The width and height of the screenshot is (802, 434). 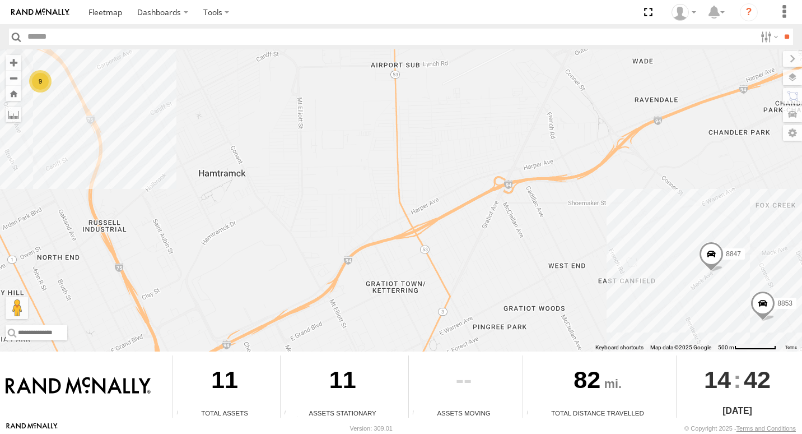 What do you see at coordinates (78, 386) in the screenshot?
I see `img: Rand McNally` at bounding box center [78, 386].